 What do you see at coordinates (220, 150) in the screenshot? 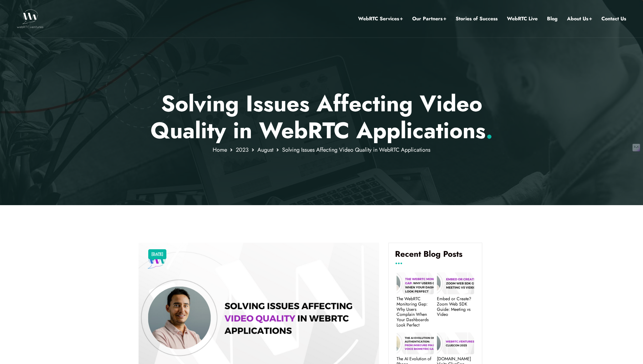
I see `a: Home` at bounding box center [220, 150].